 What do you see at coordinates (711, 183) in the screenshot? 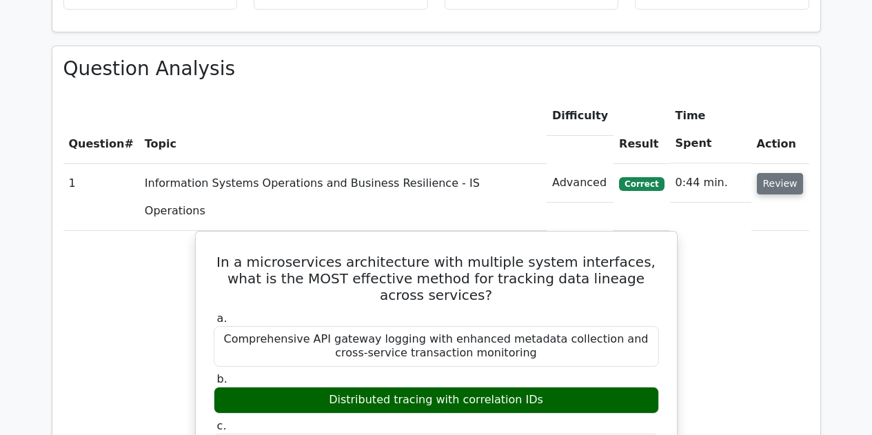
I see `td: 0:44 min.` at bounding box center [711, 183].